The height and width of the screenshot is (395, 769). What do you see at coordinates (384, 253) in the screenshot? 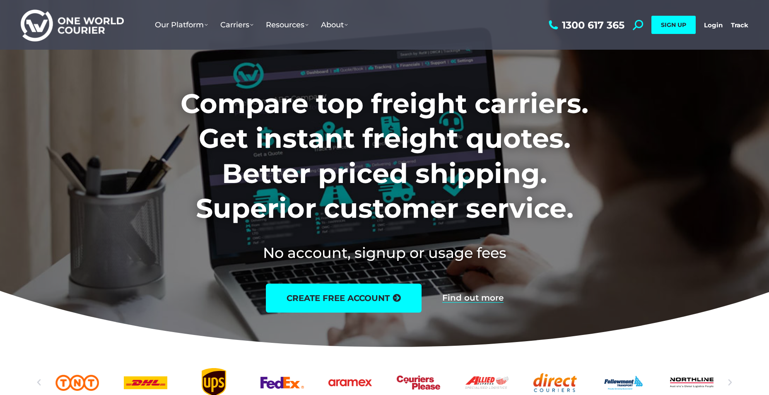
I see `h2: No account, signup or usage fees` at bounding box center [384, 253].